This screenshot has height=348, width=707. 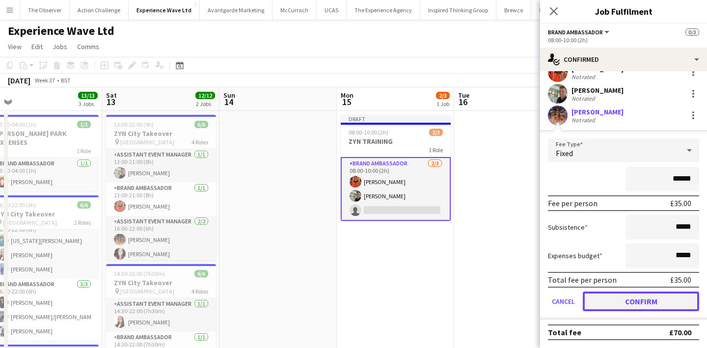 What do you see at coordinates (464, 95) in the screenshot?
I see `span: Tue` at bounding box center [464, 95].